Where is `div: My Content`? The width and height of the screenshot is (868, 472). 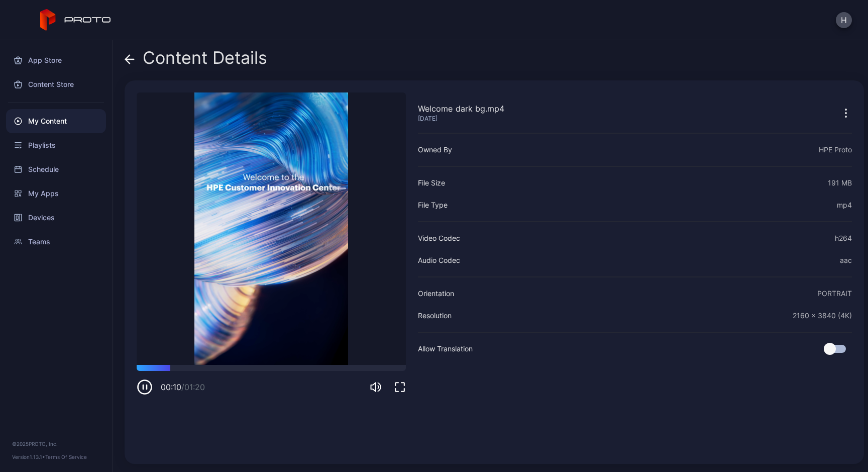
div: My Content is located at coordinates (56, 121).